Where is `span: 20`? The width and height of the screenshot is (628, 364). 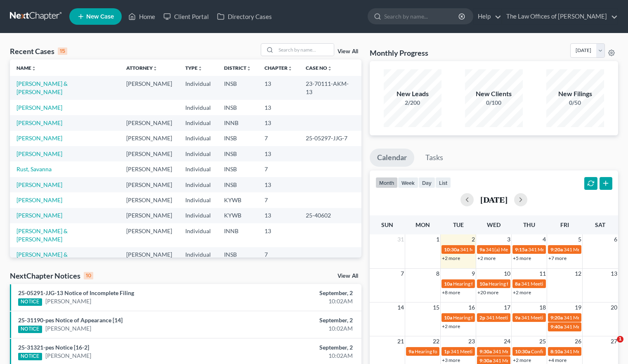 span: 20 is located at coordinates (614, 307).